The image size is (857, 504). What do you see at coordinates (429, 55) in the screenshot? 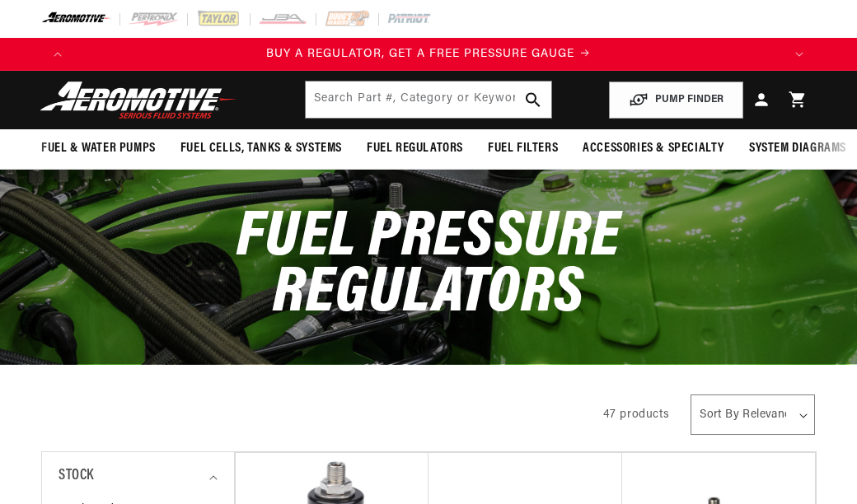
I see `div: 1 of 4` at bounding box center [429, 55].